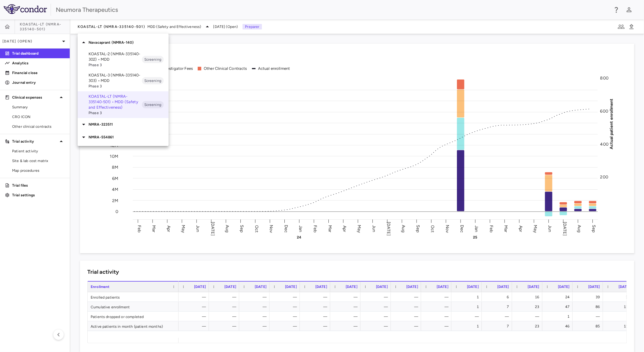  What do you see at coordinates (123, 60) in the screenshot?
I see `div: KOASTAL-2 (NMRA-335140-302) • MDDPhase 3Screening` at bounding box center [123, 60].